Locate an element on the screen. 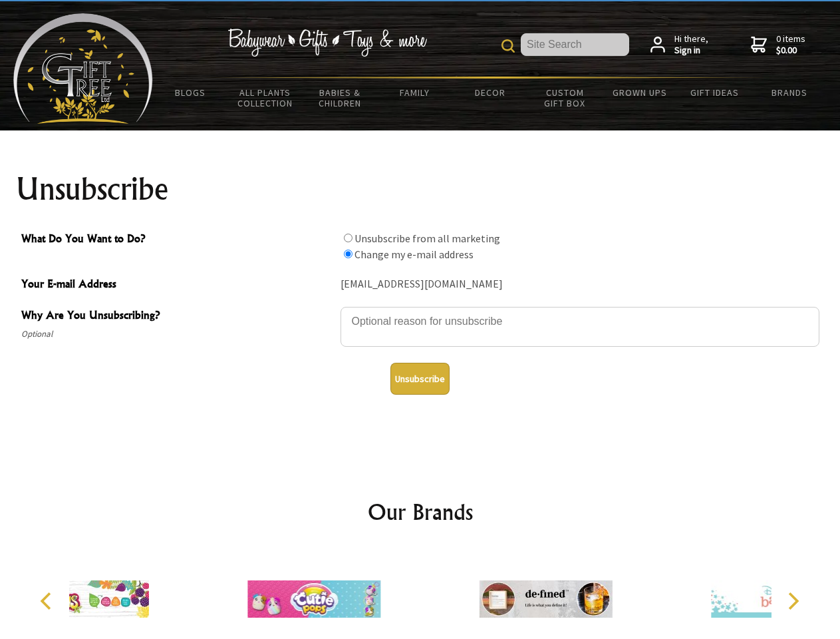 The height and width of the screenshot is (639, 840). a: All Plants Collection is located at coordinates (266, 98).